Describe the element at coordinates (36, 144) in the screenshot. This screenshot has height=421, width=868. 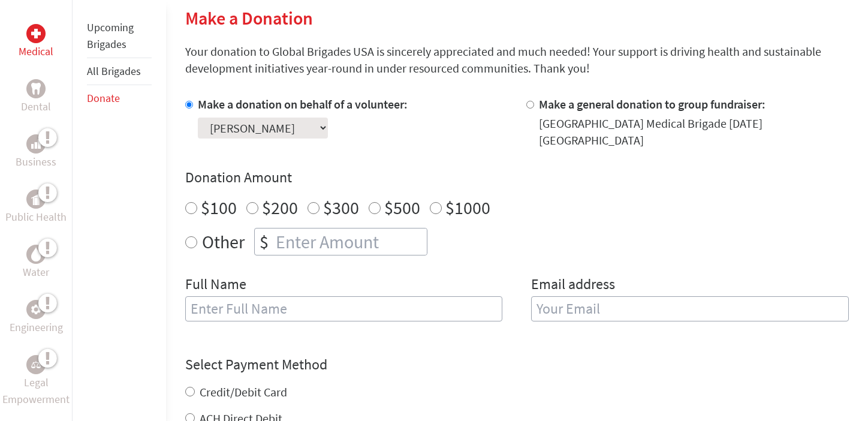
I see `img: Business` at that location.